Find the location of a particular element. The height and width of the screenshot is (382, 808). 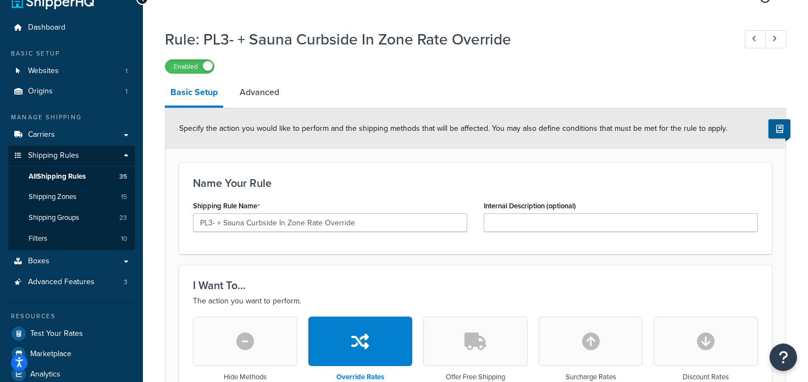

h3: Hide Methods is located at coordinates (245, 377).